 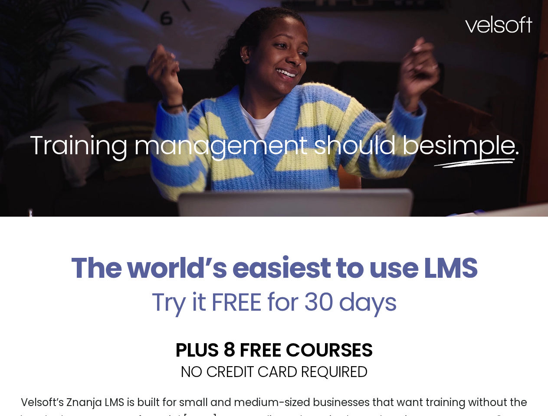 I want to click on h2: Training management should be ., so click(x=274, y=145).